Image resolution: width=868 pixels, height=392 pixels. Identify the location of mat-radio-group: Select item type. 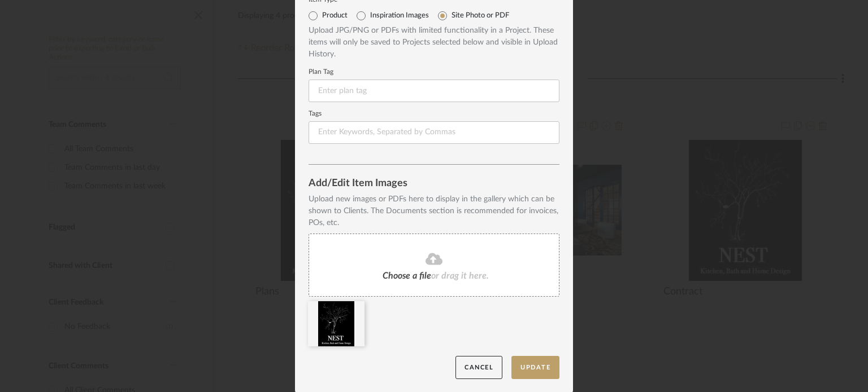
(434, 16).